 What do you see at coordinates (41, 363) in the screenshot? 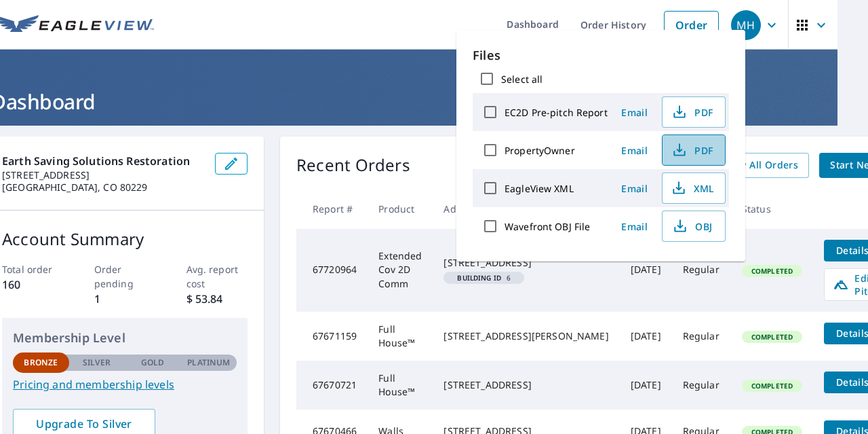
I see `p: Bronze` at bounding box center [41, 363].